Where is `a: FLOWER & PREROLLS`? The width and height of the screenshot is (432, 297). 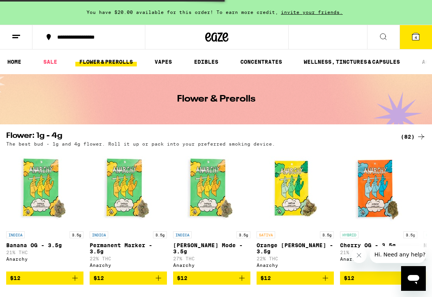
a: FLOWER & PREROLLS is located at coordinates (106, 62).